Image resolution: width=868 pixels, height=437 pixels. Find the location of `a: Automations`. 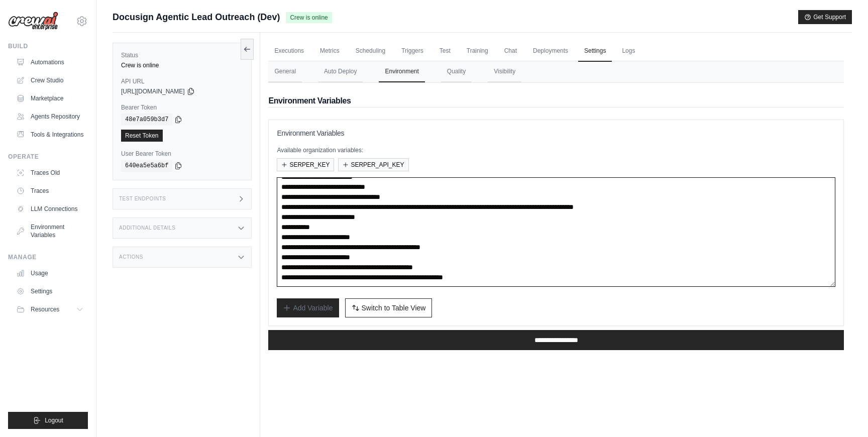

a: Automations is located at coordinates (50, 63).